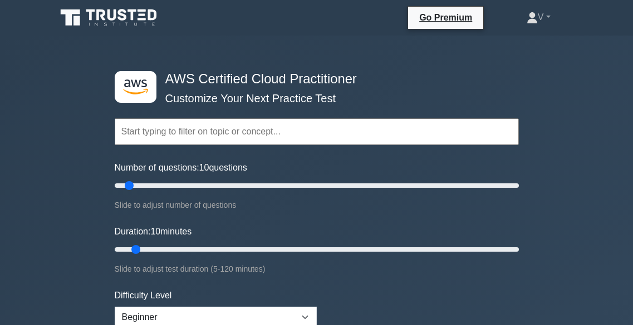  What do you see at coordinates (317, 269) in the screenshot?
I see `div: Slide to adjust test duration (5-120 minutes)` at bounding box center [317, 269].